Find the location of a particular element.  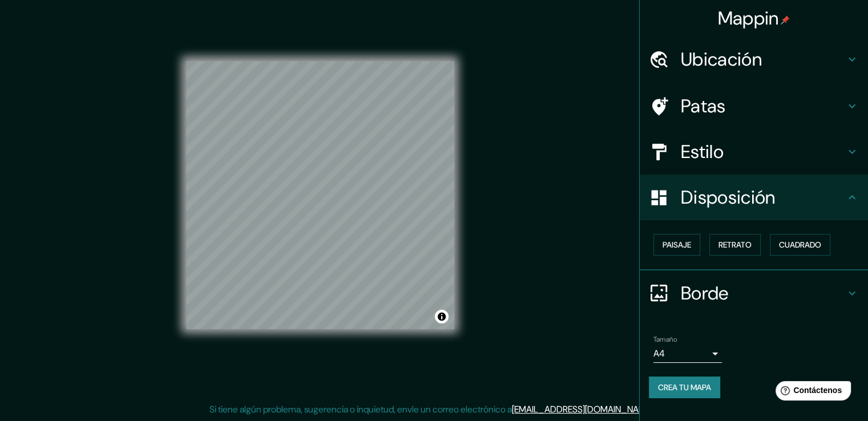

font: Si tiene algún problema, sugerencia o inquietud, envíe un correo electrónico a is located at coordinates (361, 409).